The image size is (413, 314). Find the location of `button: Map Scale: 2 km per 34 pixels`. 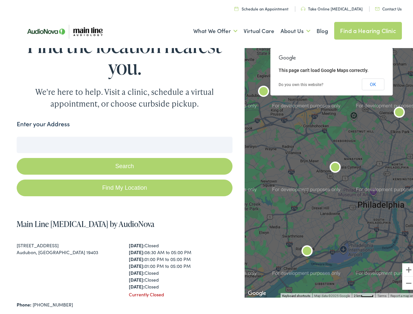

button: Map Scale: 2 km per 34 pixels is located at coordinates (364, 293).